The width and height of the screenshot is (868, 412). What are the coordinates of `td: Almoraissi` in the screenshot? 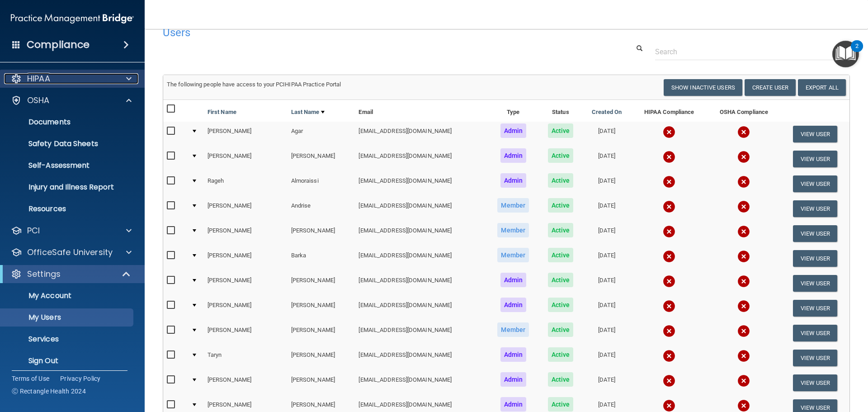 It's located at (321, 184).